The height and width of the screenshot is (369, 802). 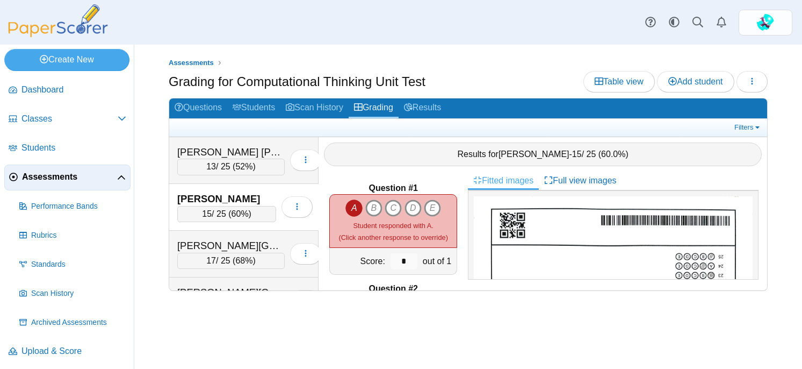 What do you see at coordinates (619, 81) in the screenshot?
I see `span: Table view` at bounding box center [619, 81].